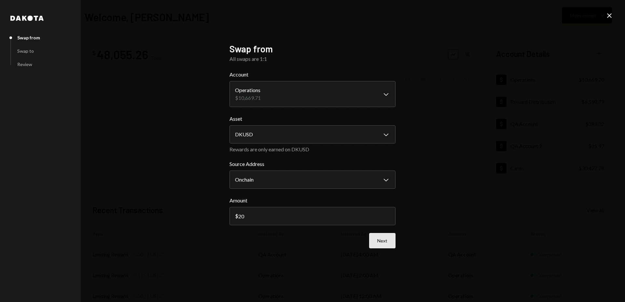  What do you see at coordinates (313, 201) in the screenshot?
I see `label: Amount` at bounding box center [313, 201].